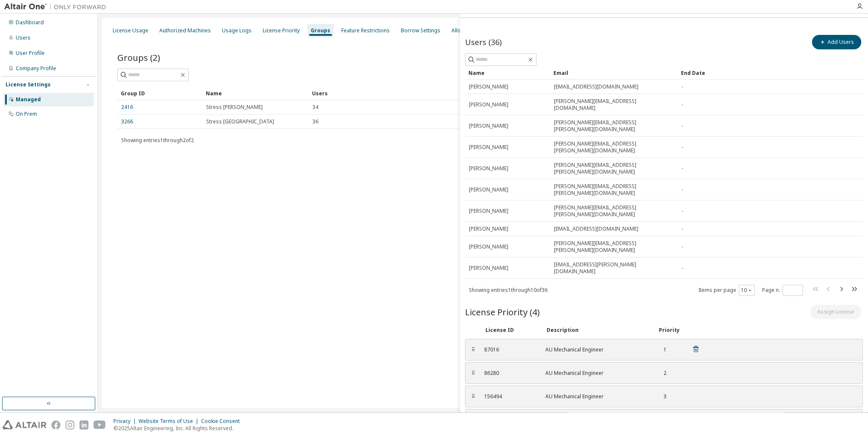 Image resolution: width=868 pixels, height=437 pixels. I want to click on div: Authorized Machines, so click(185, 31).